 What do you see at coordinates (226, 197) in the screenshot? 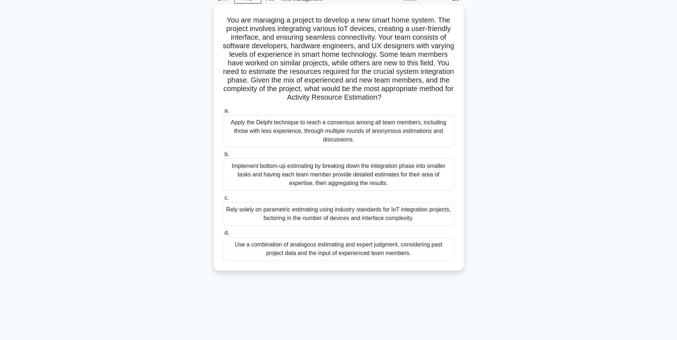
I see `span: c.` at bounding box center [226, 197].